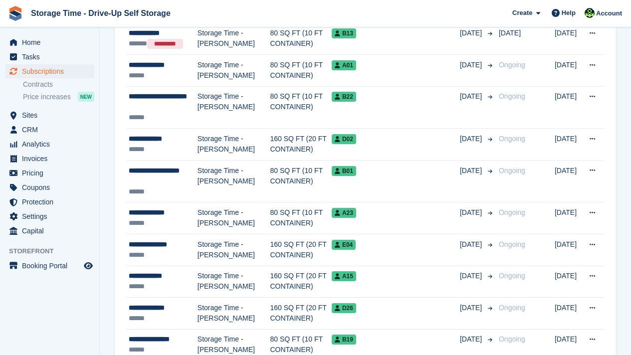 This screenshot has width=631, height=355. What do you see at coordinates (344, 245) in the screenshot?
I see `span: E04` at bounding box center [344, 245].